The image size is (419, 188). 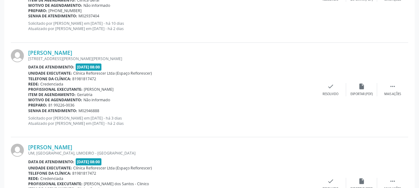 What do you see at coordinates (362, 94) in the screenshot?
I see `div: Exportar (PDF)` at bounding box center [362, 94].